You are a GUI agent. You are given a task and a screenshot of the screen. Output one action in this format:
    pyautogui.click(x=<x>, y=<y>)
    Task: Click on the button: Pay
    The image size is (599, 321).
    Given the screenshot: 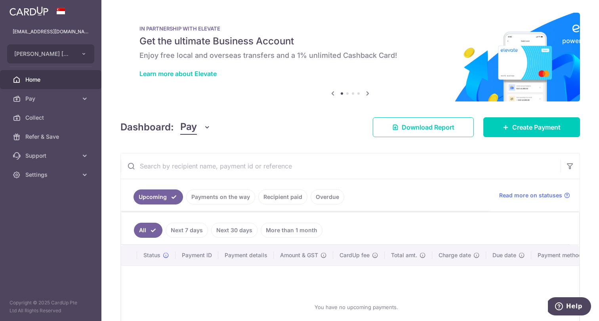 What is the action you would take?
    pyautogui.click(x=195, y=127)
    